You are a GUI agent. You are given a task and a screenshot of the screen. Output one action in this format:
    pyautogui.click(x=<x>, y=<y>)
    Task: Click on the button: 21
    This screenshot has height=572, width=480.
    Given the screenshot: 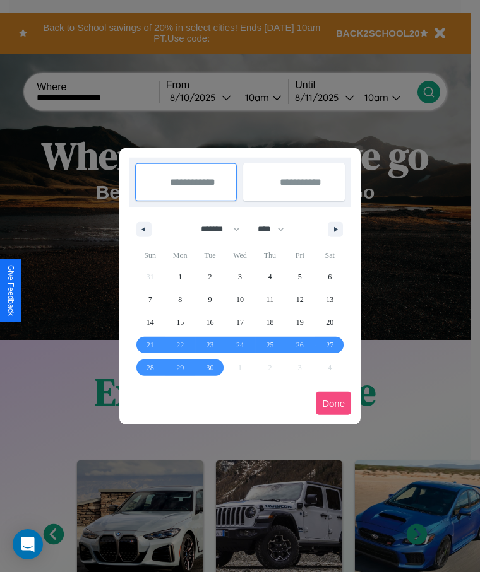 What is the action you would take?
    pyautogui.click(x=150, y=345)
    